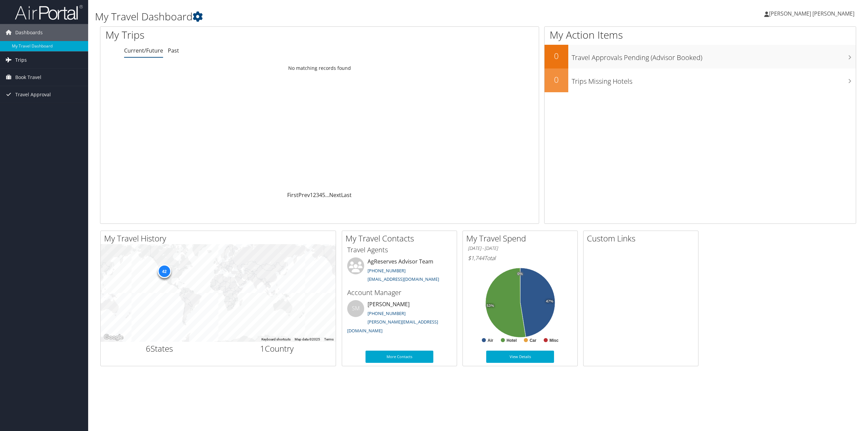  Describe the element at coordinates (323, 195) in the screenshot. I see `a: 5` at that location.